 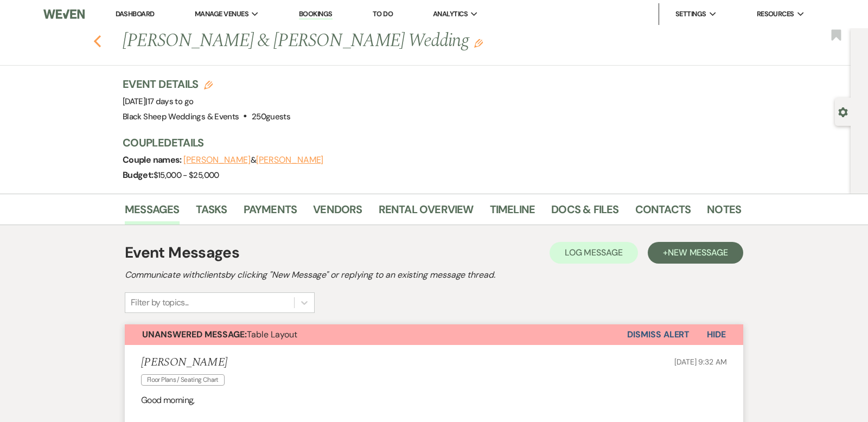 I want to click on a: Contacts, so click(x=663, y=213).